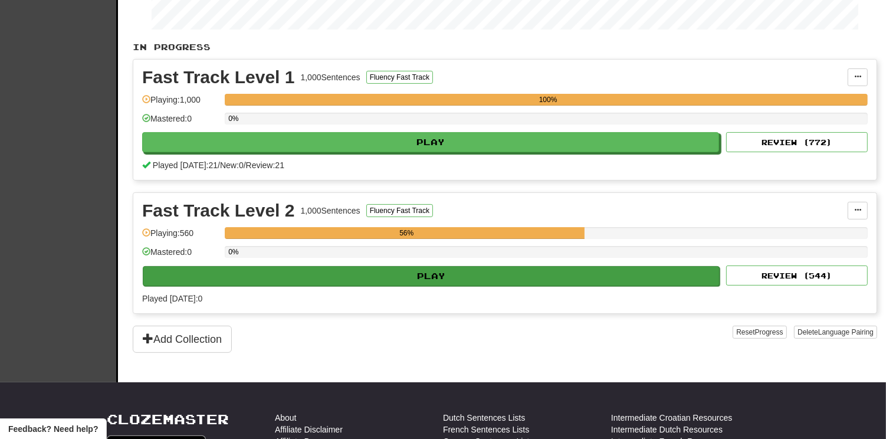  What do you see at coordinates (797, 275) in the screenshot?
I see `button: Review (544)` at bounding box center [797, 275].